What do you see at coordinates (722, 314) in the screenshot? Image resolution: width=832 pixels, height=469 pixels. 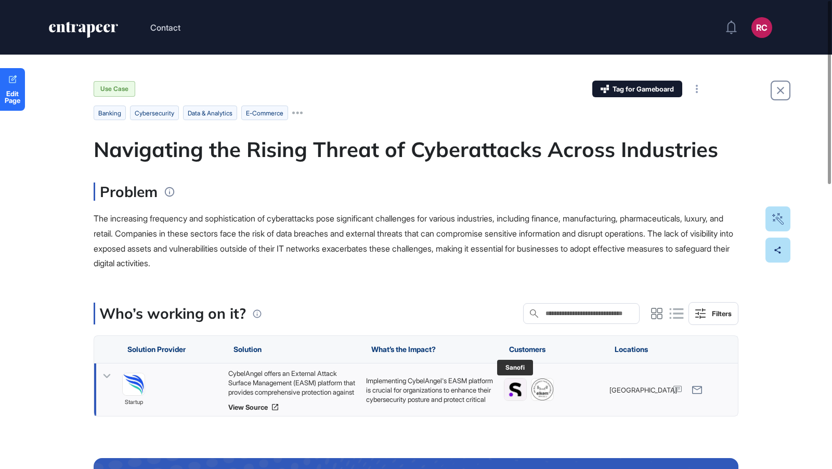 I see `div: Filters` at bounding box center [722, 314].